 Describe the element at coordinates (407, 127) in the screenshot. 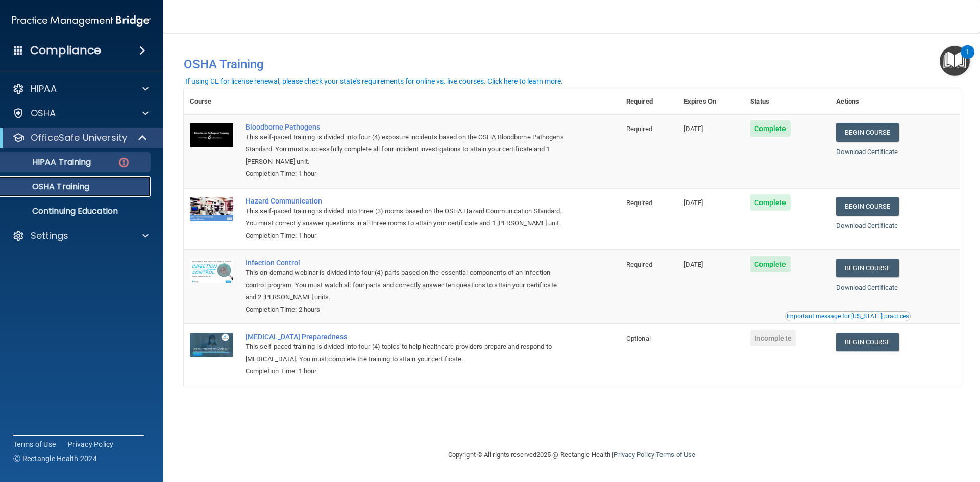

I see `div: Bloodborne Pathogens` at that location.